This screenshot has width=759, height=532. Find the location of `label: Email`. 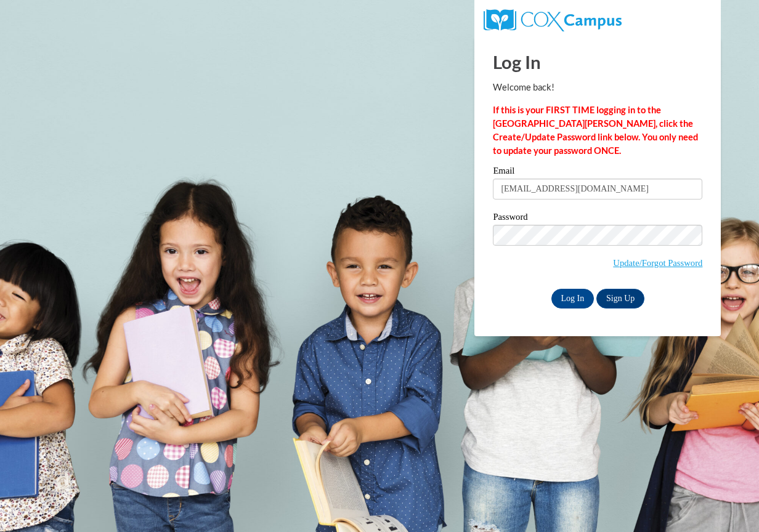

label: Email is located at coordinates (598, 172).